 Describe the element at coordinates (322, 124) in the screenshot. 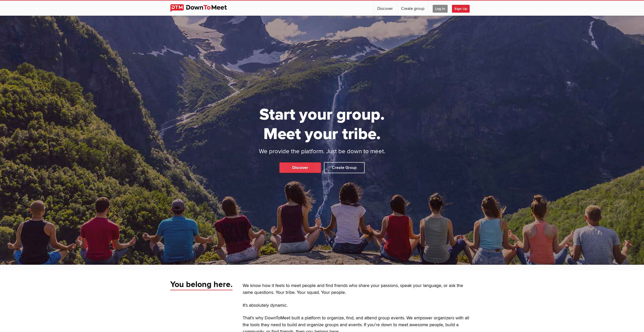

I see `h1: Start your group. Meet your tribe.` at that location.